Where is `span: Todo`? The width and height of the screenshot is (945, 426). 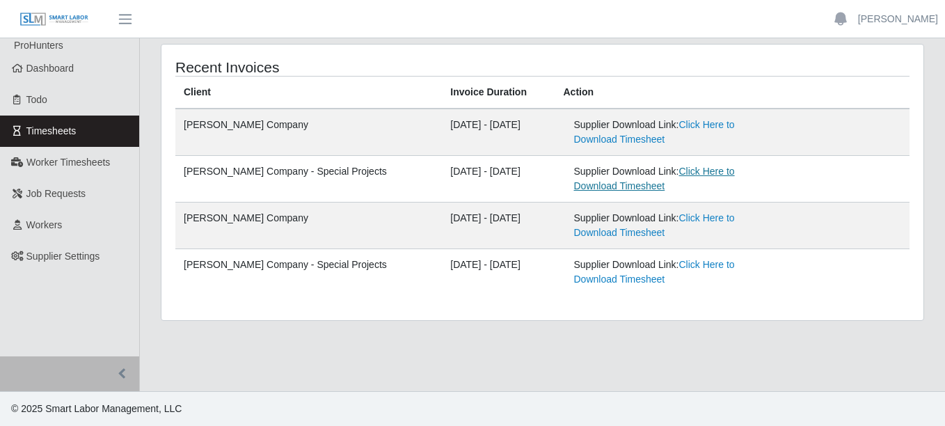 span: Todo is located at coordinates (37, 100).